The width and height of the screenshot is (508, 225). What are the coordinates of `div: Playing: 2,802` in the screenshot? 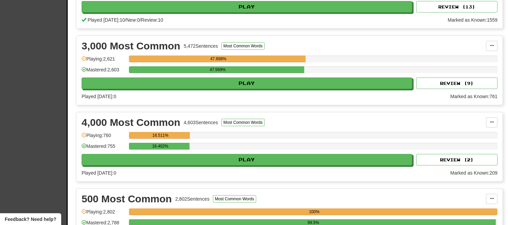 It's located at (104, 214).